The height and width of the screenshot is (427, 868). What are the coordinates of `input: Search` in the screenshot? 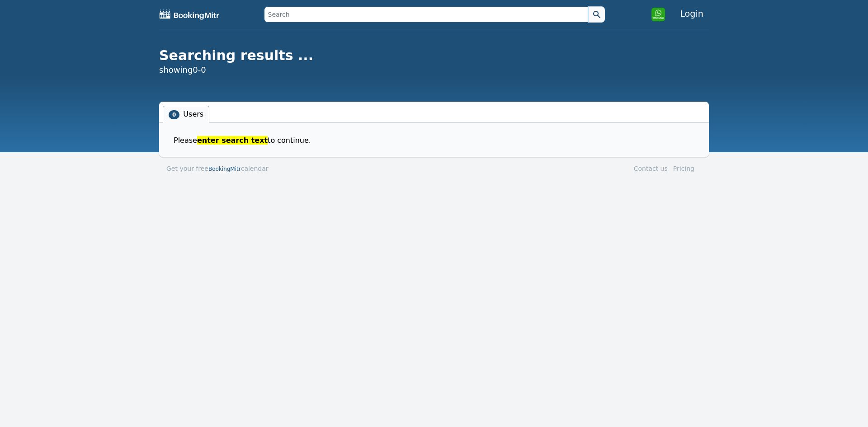 It's located at (427, 14).